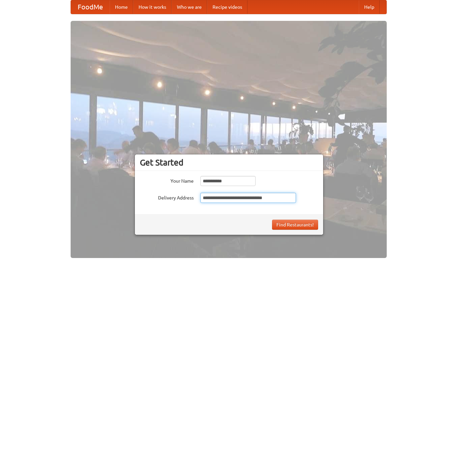 The image size is (457, 476). What do you see at coordinates (167, 180) in the screenshot?
I see `label: Your Name` at bounding box center [167, 180].